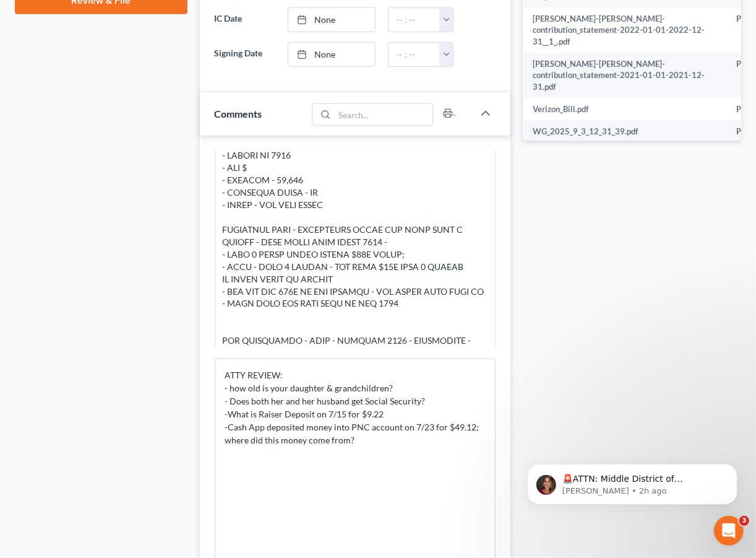  I want to click on label: Signing Date, so click(245, 55).